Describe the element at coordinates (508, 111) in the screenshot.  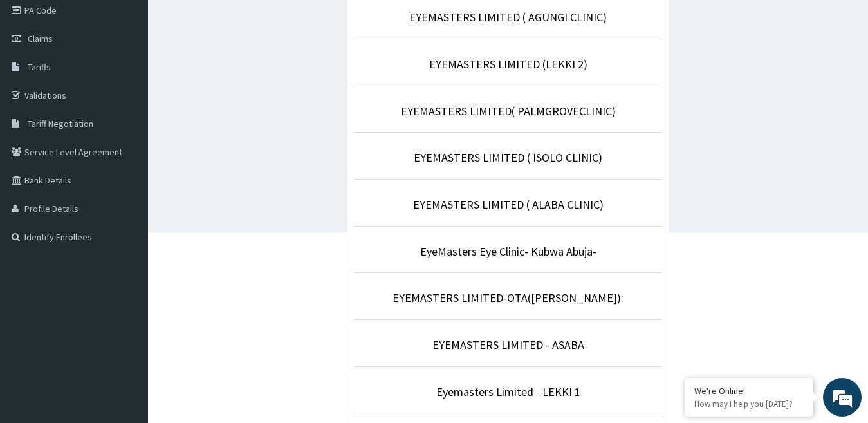
I see `a: EYEMASTERS LIMITED( PALMGROVECLINIC)` at that location.